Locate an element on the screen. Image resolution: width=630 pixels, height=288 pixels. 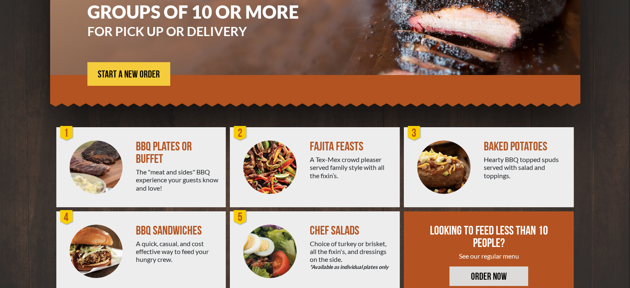
div: FAJITA FEASTS is located at coordinates (351, 147).